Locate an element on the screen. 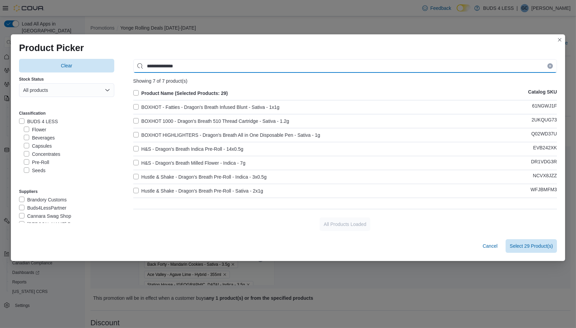 This screenshot has width=576, height=328. button: Closes this modal window is located at coordinates (560, 40).